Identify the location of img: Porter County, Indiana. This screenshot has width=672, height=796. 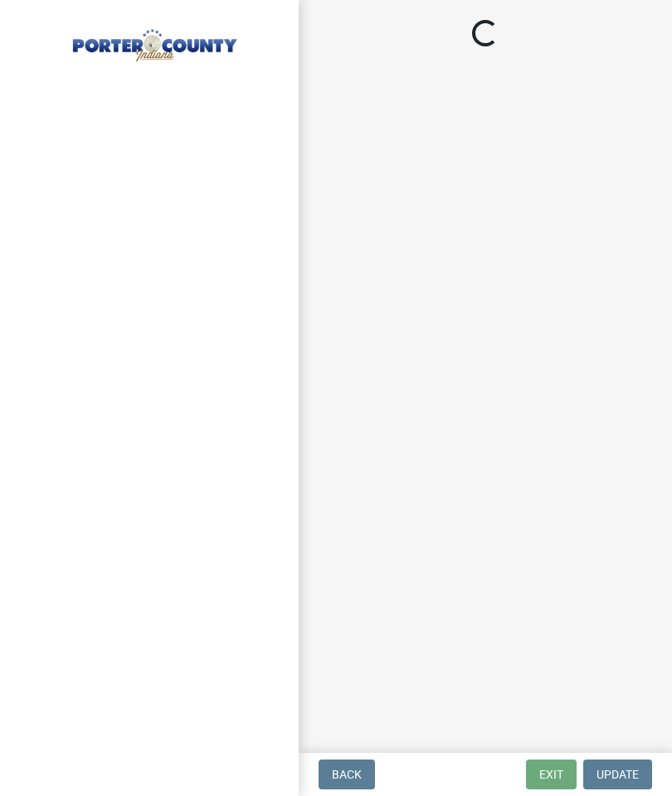
(152, 41).